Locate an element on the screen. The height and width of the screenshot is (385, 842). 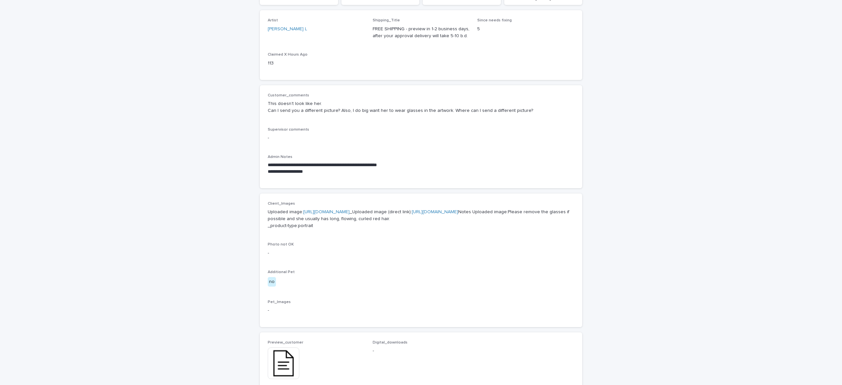
span: Shipping_Title is located at coordinates (386, 20).